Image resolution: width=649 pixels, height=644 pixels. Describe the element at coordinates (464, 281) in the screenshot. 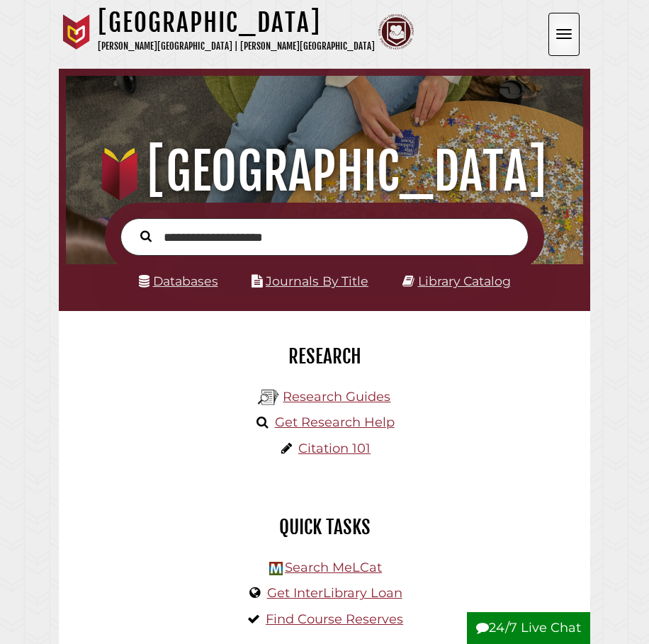

I see `a: Library Catalog` at that location.